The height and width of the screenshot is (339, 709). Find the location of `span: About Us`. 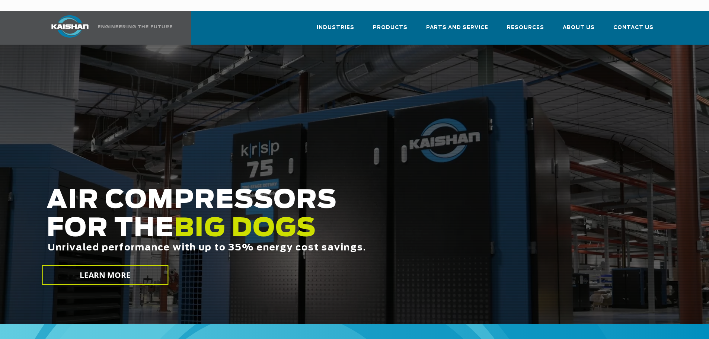

span: About Us is located at coordinates (579, 28).